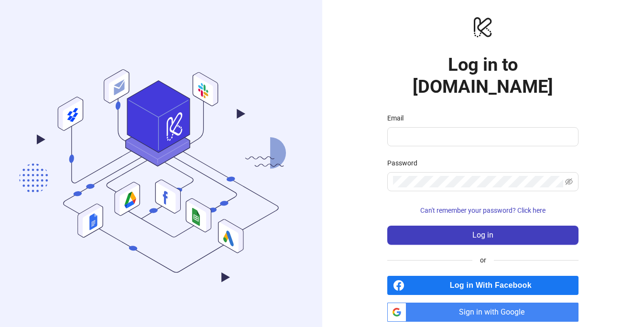 The height and width of the screenshot is (327, 644). Describe the element at coordinates (483, 211) in the screenshot. I see `a: Can't remember your password? Click here` at that location.